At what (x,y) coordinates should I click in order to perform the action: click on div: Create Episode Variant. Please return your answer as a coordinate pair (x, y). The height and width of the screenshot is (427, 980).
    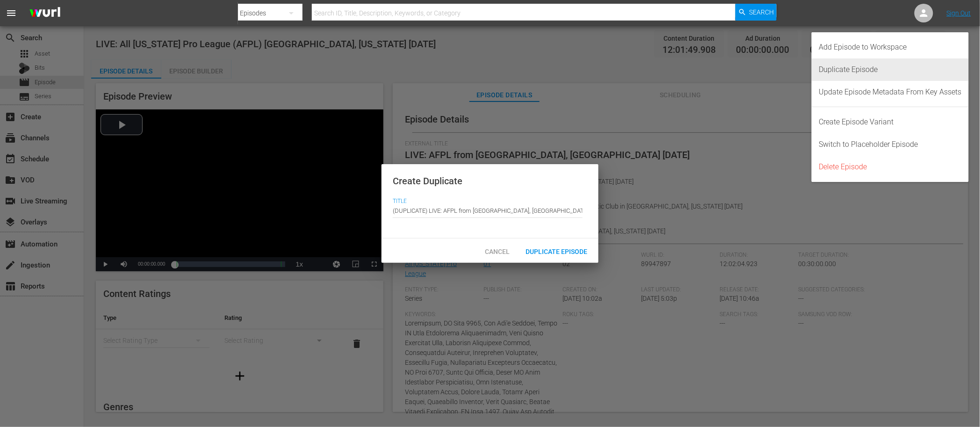
    Looking at the image, I should click on (890, 122).